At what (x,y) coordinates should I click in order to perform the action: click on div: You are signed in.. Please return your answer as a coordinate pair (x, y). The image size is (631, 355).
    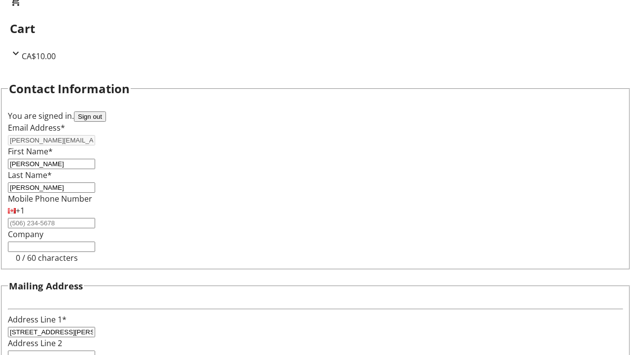
    Looking at the image, I should click on (316, 116).